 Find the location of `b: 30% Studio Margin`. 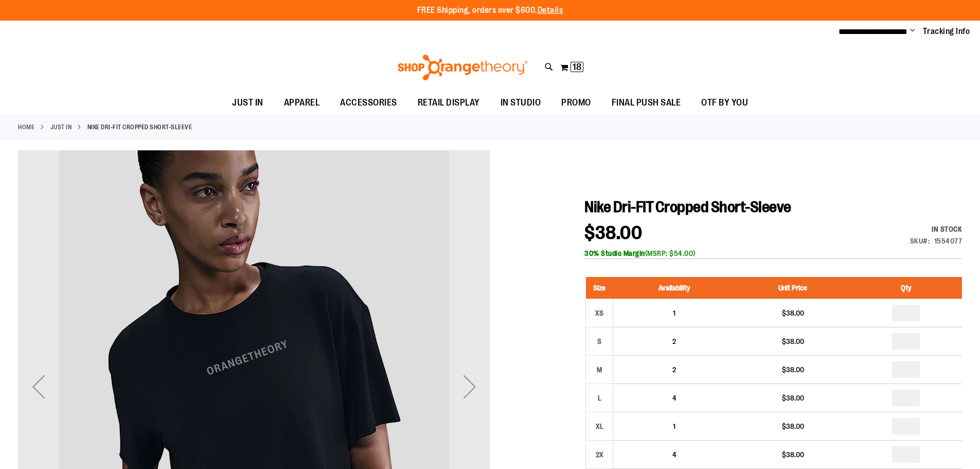

b: 30% Studio Margin is located at coordinates (615, 253).